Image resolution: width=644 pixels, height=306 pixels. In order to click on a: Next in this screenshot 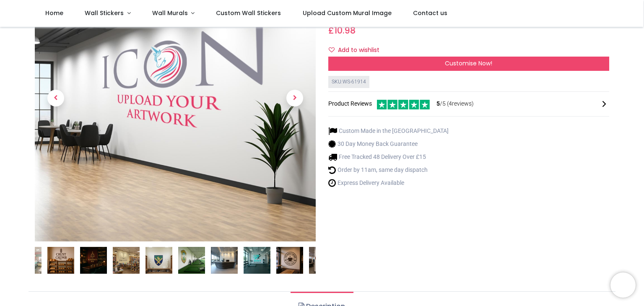, I will do `click(295, 98)`.